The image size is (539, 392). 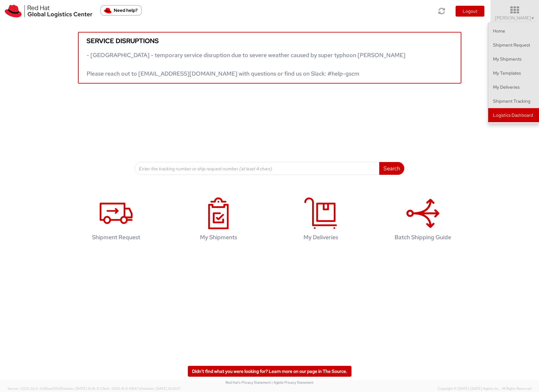 I want to click on a: Batch Shipping Guide, so click(x=422, y=221).